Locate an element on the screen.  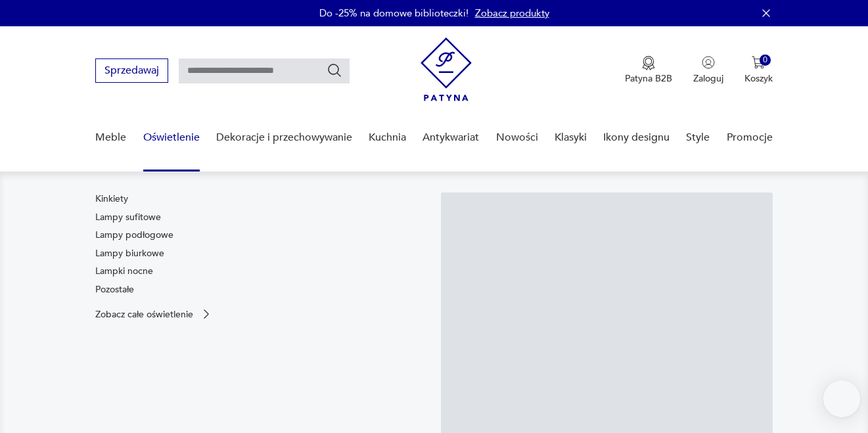
a: Kuchnia is located at coordinates (387, 137).